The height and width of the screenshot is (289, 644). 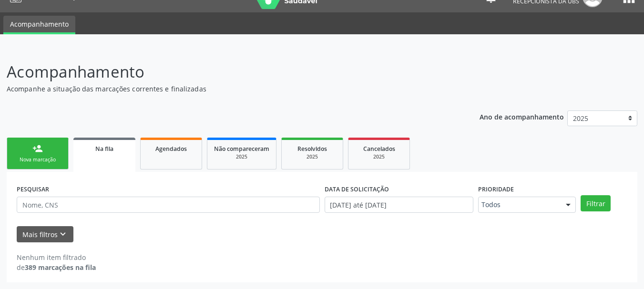 I want to click on label: Prioridade, so click(x=496, y=189).